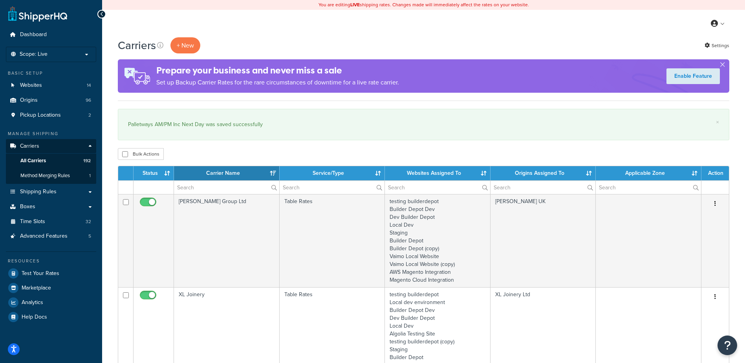  Describe the element at coordinates (438, 240) in the screenshot. I see `td: testing builderdepot Builder Depot Dev Dev Builder Depot Local Dev Staging Builder Depot Builder ...` at that location.